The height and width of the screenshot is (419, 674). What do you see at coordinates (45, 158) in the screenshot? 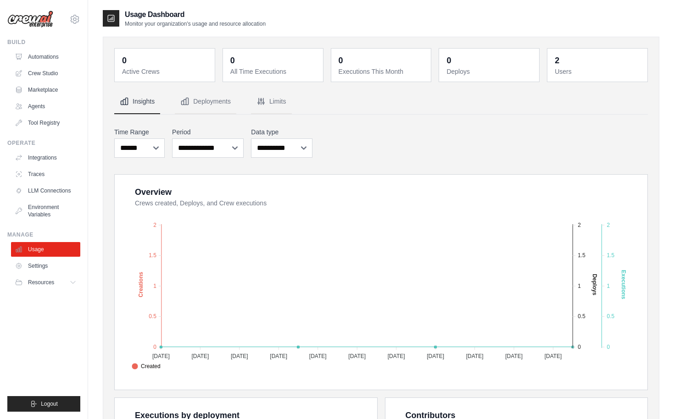
I see `a: Integrations` at bounding box center [45, 158].